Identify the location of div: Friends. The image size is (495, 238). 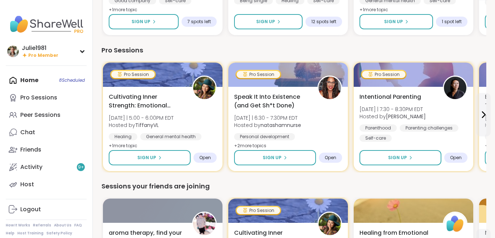
(31, 150).